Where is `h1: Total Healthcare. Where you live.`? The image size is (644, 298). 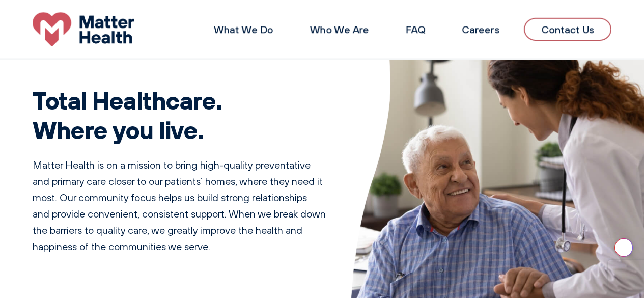 h1: Total Healthcare. Where you live. is located at coordinates (179, 115).